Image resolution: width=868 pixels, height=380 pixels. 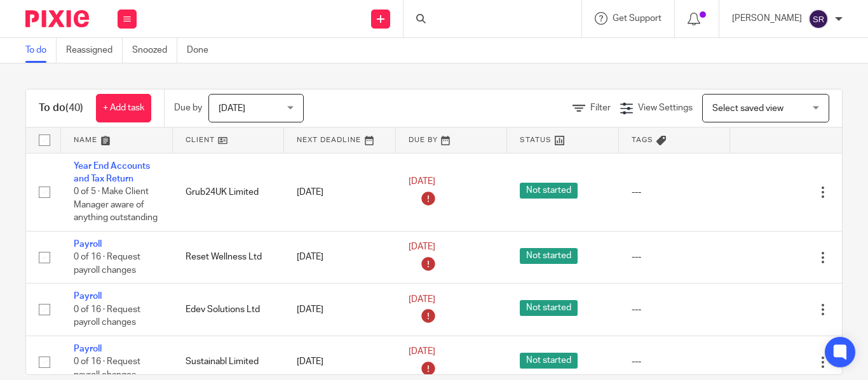 I want to click on td: Edev Solutions Ltd, so click(x=229, y=310).